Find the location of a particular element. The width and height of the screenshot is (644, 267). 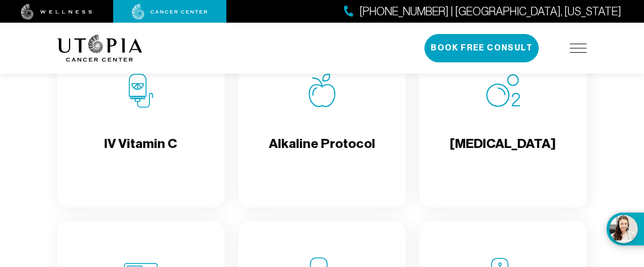

img: wellness is located at coordinates (57, 12).